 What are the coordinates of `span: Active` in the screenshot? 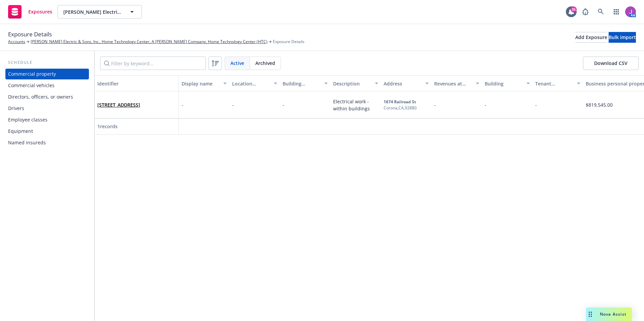 It's located at (237, 63).